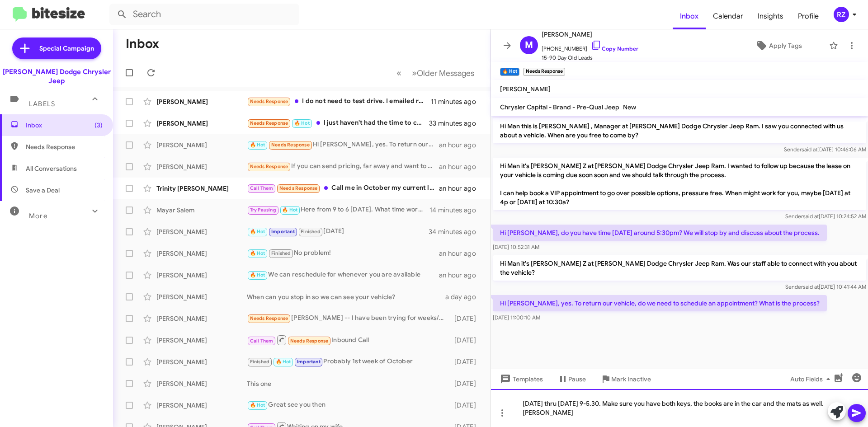 Image resolution: width=868 pixels, height=427 pixels. What do you see at coordinates (456, 232) in the screenshot?
I see `div: 34 minutes ago` at bounding box center [456, 232].